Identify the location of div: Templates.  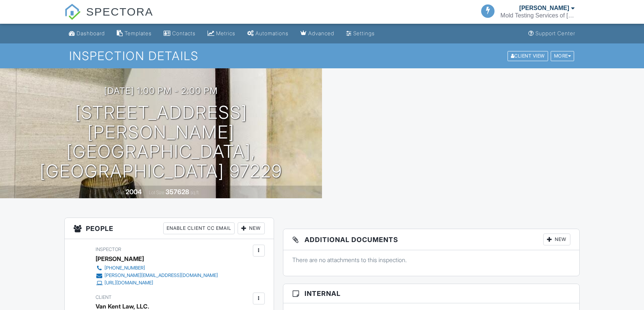
(138, 33).